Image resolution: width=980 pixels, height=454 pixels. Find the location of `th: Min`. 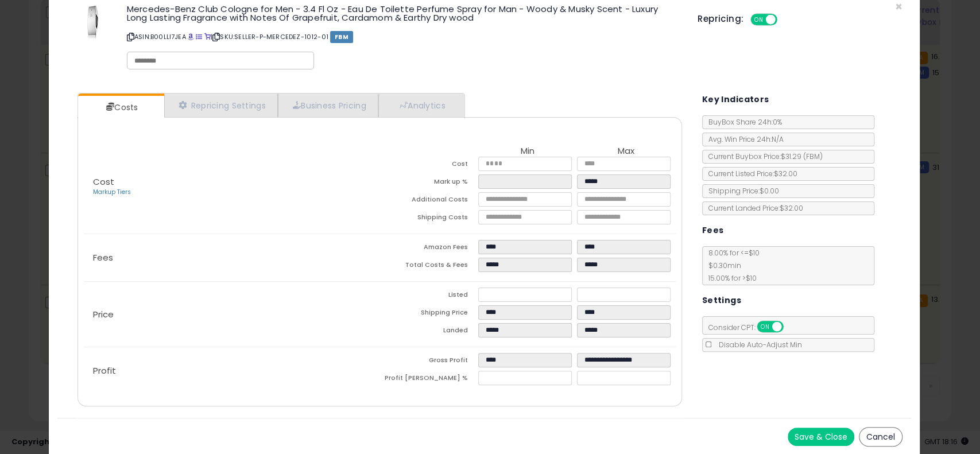

th: Min is located at coordinates (528, 151).